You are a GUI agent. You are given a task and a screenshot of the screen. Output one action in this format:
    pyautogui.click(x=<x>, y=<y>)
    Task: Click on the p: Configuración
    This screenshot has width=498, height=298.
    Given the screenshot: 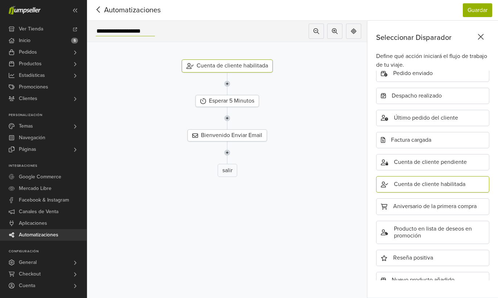 What is the action you would take?
    pyautogui.click(x=48, y=252)
    